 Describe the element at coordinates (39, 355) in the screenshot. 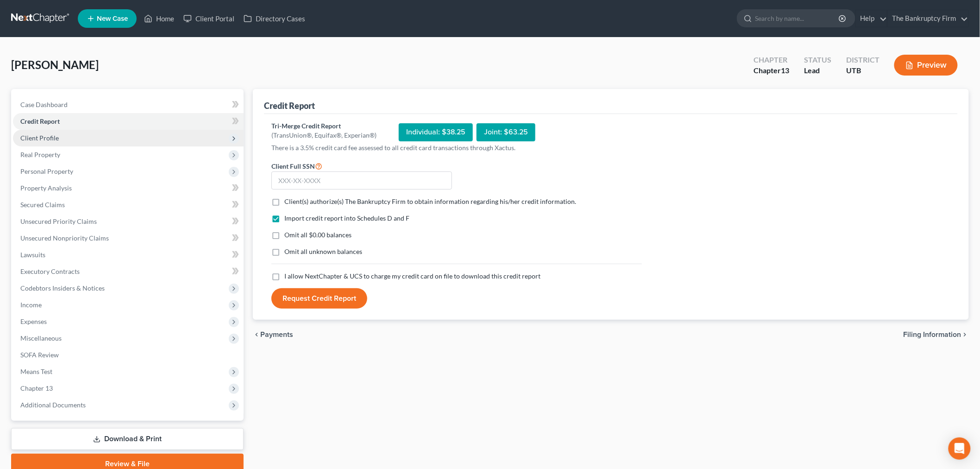

I see `span: SOFA Review` at that location.